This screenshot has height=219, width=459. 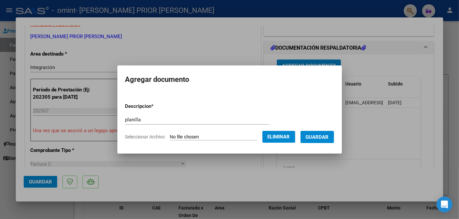 What do you see at coordinates (229, 79) in the screenshot?
I see `h2: Agregar documento` at bounding box center [229, 79].